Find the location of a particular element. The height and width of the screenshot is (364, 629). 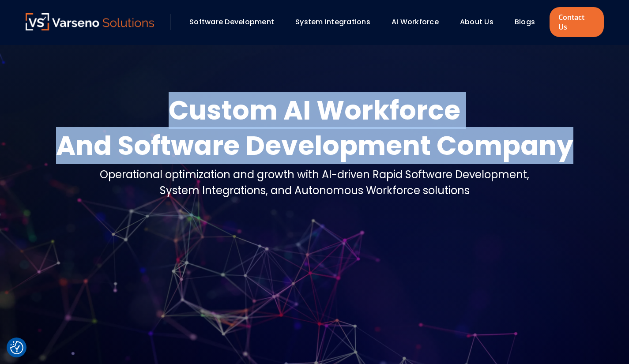

img: Revisit consent button is located at coordinates (17, 348).